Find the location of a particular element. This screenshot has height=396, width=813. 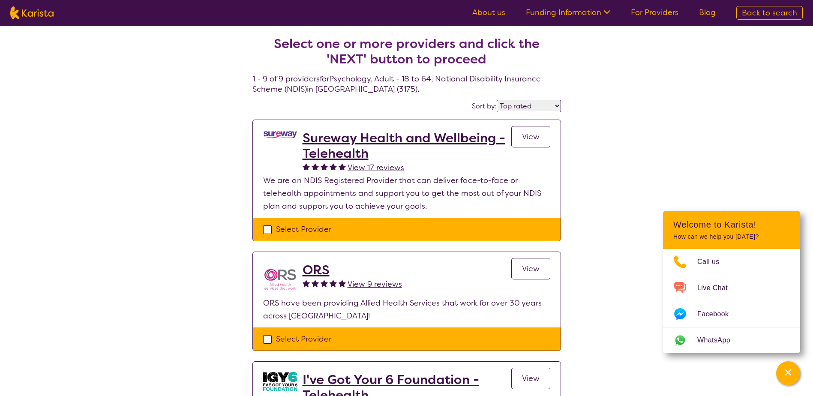

img: nspbnteb0roocrxnmwip.png is located at coordinates (280, 279).